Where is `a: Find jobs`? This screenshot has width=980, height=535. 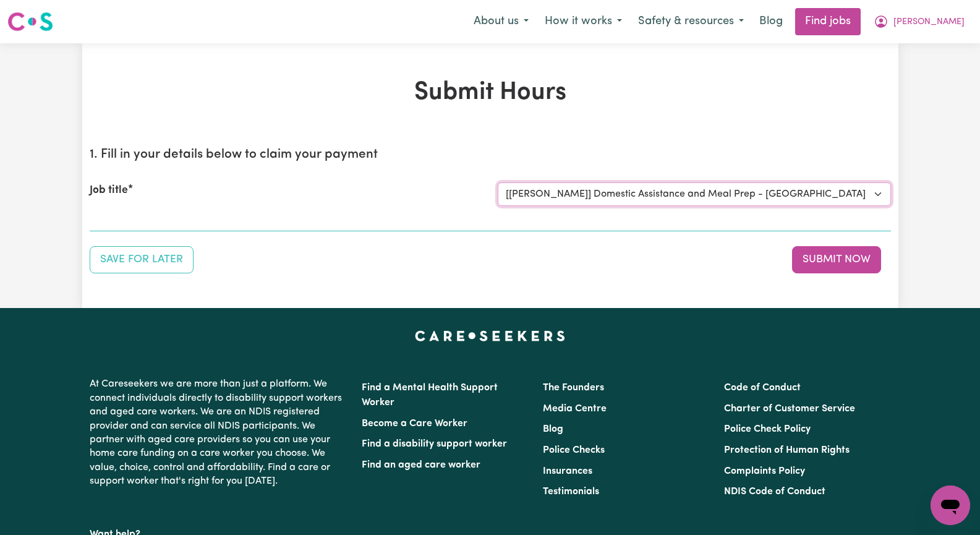
a: Find jobs is located at coordinates (828, 22).